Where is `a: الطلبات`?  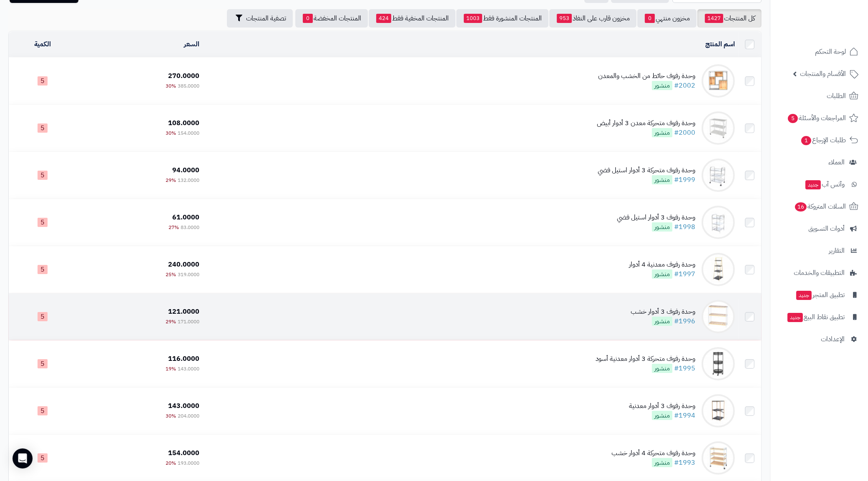 a: الطلبات is located at coordinates (819, 96).